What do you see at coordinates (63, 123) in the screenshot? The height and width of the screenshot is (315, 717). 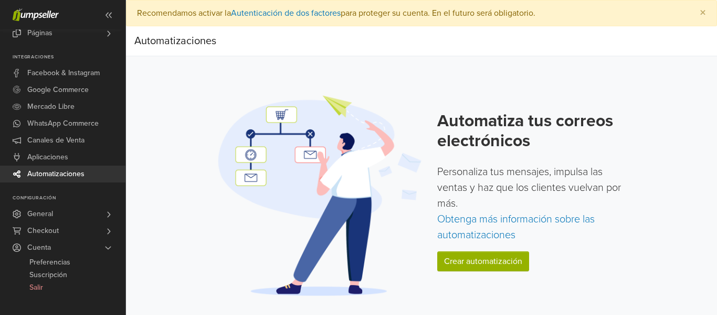 I see `span: WhatsApp Commerce` at bounding box center [63, 123].